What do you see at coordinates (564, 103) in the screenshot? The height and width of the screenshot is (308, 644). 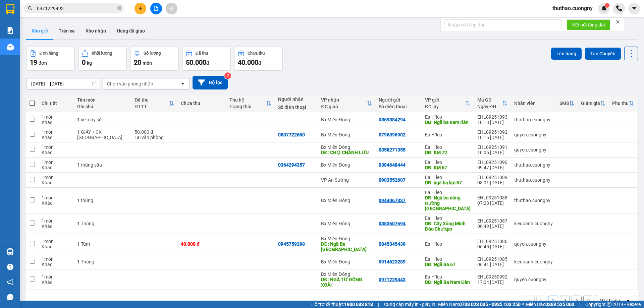 I see `div: SMS` at bounding box center [564, 103].